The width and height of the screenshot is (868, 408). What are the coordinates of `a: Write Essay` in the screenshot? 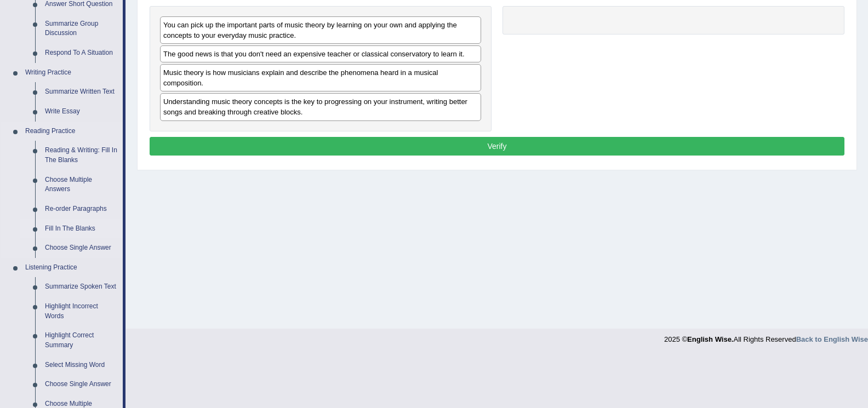 It's located at (81, 112).